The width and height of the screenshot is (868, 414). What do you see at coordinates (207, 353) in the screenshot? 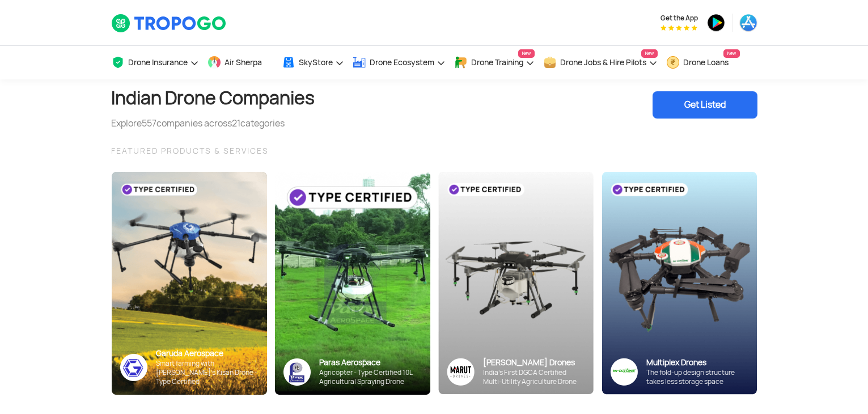
I see `div: Garuda Aerospace` at bounding box center [207, 353].